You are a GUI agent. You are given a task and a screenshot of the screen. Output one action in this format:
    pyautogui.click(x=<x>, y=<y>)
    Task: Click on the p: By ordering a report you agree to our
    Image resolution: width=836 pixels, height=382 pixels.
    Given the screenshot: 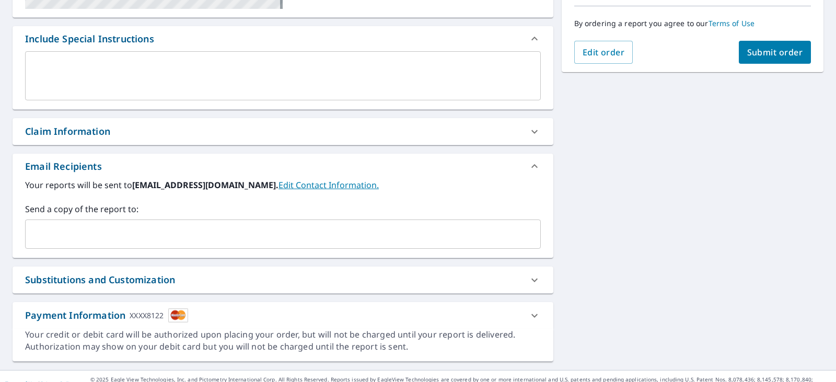 What is the action you would take?
    pyautogui.click(x=692, y=24)
    